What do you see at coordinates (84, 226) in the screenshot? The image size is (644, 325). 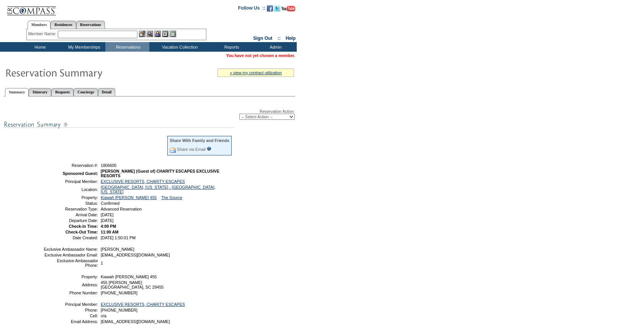 I see `strong: Check-In Time:` at bounding box center [84, 226].